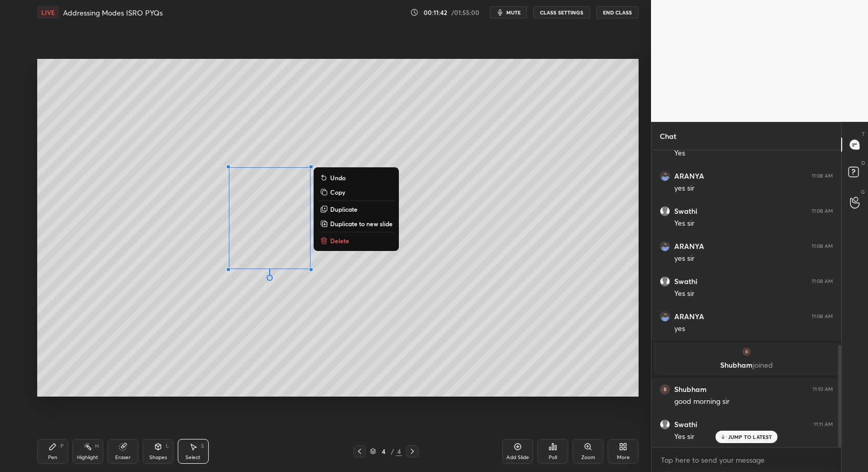 The width and height of the screenshot is (868, 472). What do you see at coordinates (823, 390) in the screenshot?
I see `div: 11:10 AM` at bounding box center [823, 390].